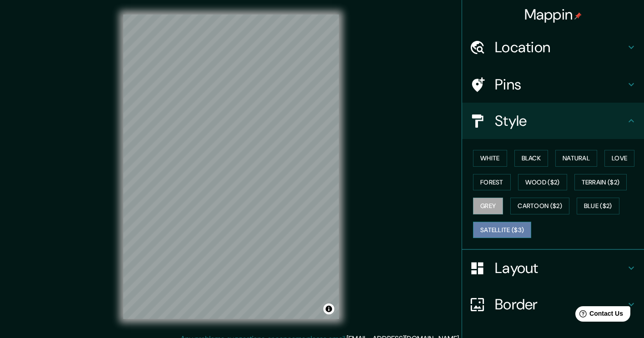  Describe the element at coordinates (231, 167) in the screenshot. I see `canvas: Map` at that location.